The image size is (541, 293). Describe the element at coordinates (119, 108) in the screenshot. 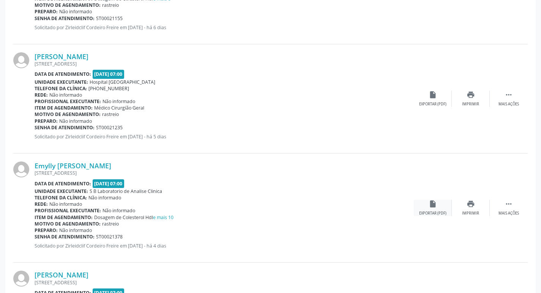

I see `span: Médico Cirurgião Geral` at that location.